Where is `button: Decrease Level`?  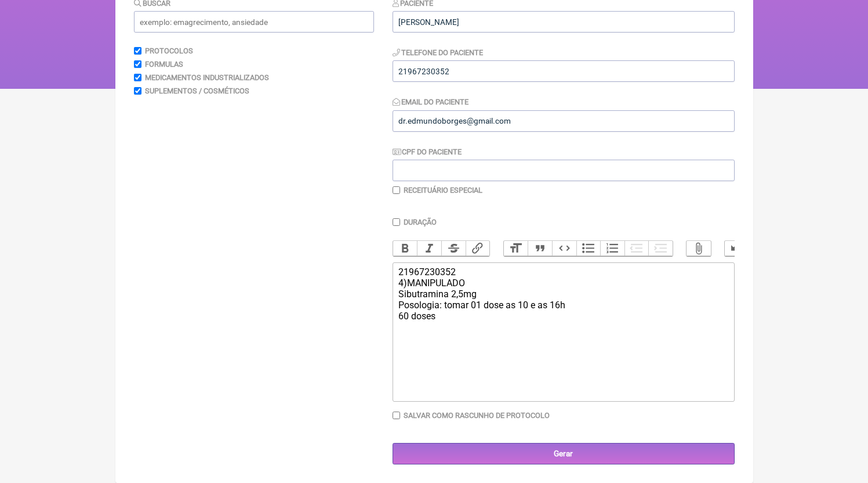 button: Decrease Level is located at coordinates (636, 248).